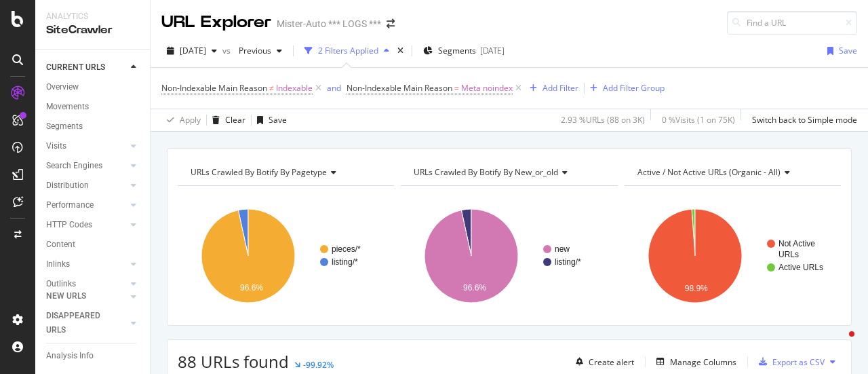  Describe the element at coordinates (698, 119) in the screenshot. I see `div: 0 % Visits ( 1 on 75K )` at that location.